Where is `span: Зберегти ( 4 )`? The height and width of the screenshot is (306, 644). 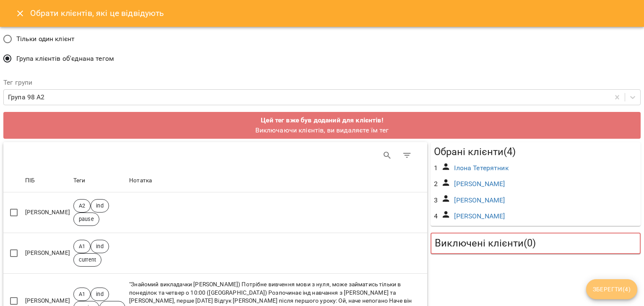 span: Зберегти ( 4 ) is located at coordinates (612, 289).